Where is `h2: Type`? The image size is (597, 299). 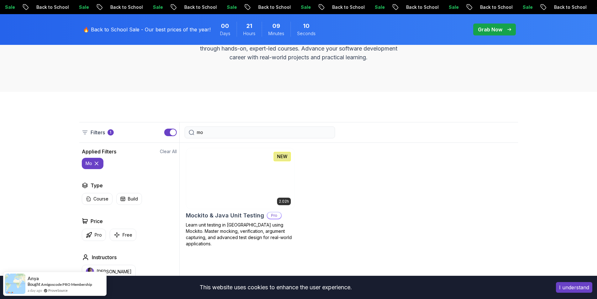 h2: Type is located at coordinates (97, 185).